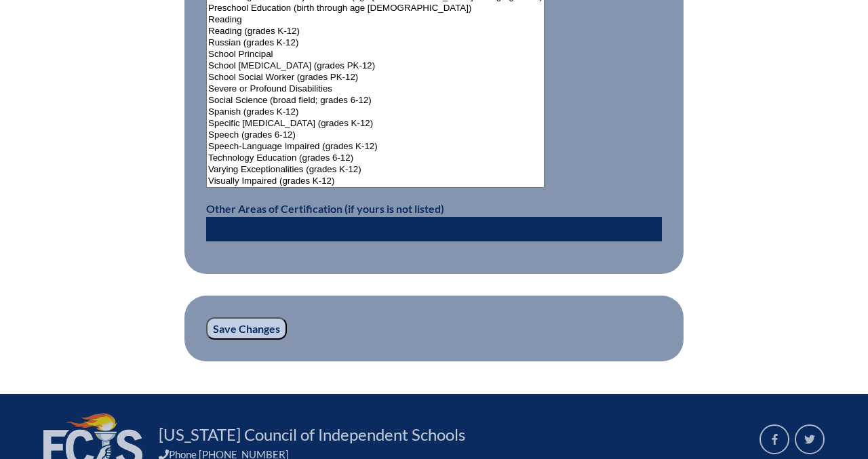  I want to click on option: Visually Impaired (grades K-12), so click(375, 181).